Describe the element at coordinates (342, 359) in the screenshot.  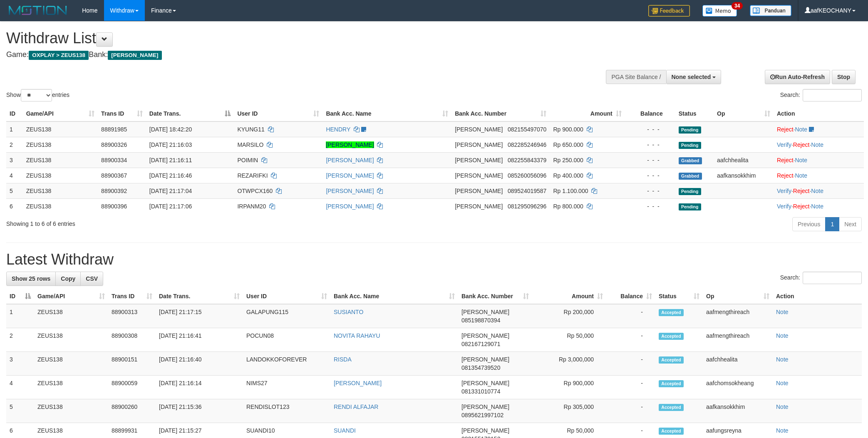
I see `a: RISDA` at that location.